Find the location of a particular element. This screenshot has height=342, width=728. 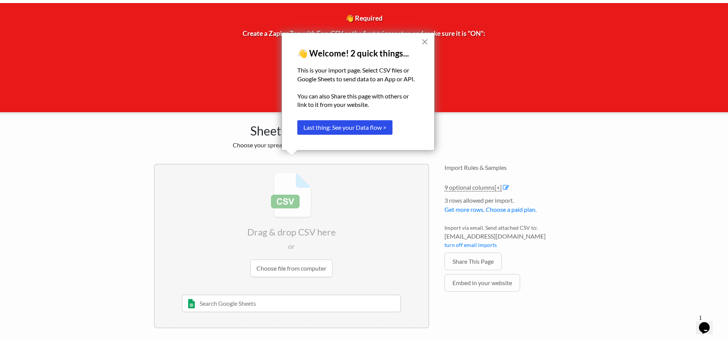

p: This is your import page. Select CSV files or Google Sheets to send data to an App or API. is located at coordinates (358, 75).